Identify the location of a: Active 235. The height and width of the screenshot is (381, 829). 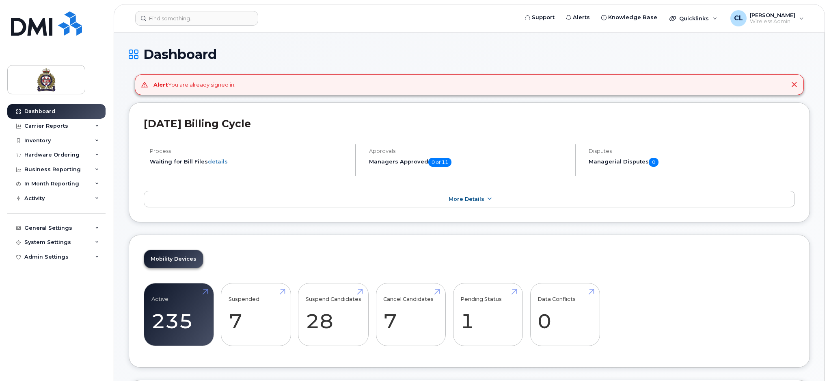
(179, 314).